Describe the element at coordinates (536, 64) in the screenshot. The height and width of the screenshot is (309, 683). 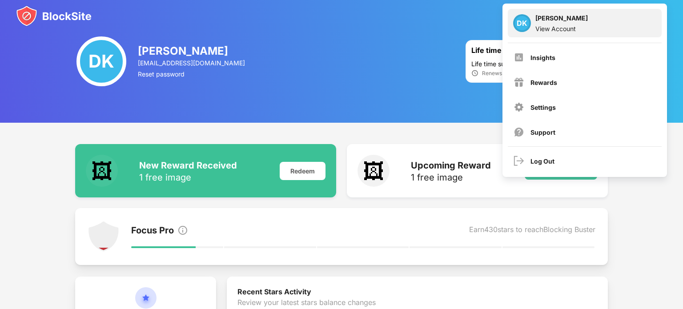
I see `div: Life time subscription` at that location.